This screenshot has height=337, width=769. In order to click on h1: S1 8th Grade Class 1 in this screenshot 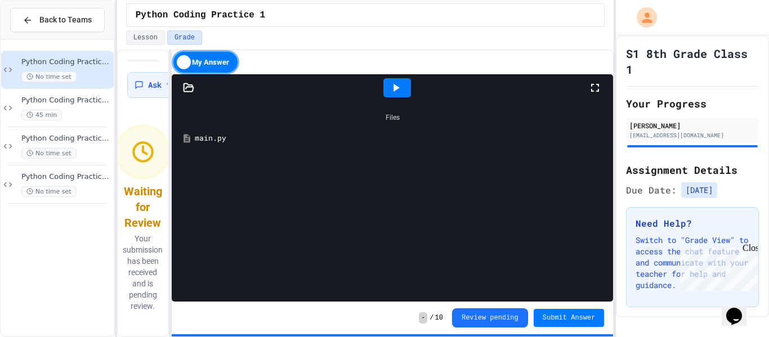, I will do `click(692, 61)`.